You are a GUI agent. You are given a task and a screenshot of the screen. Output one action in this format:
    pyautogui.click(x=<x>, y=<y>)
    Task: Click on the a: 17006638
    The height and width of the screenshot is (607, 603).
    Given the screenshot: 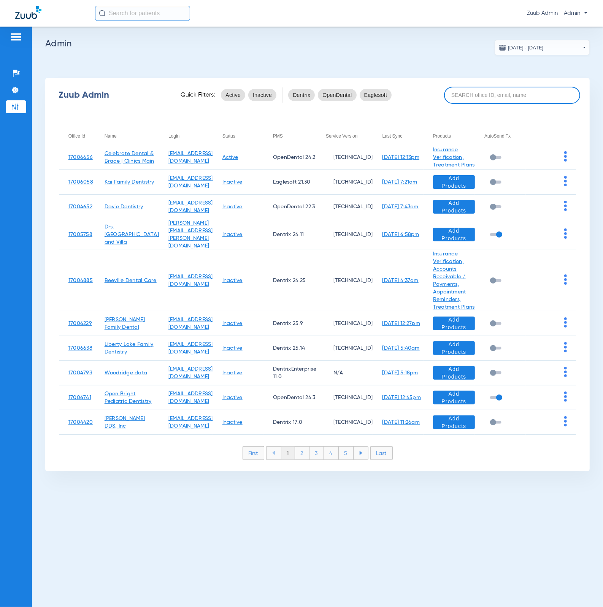 What is the action you would take?
    pyautogui.click(x=80, y=348)
    